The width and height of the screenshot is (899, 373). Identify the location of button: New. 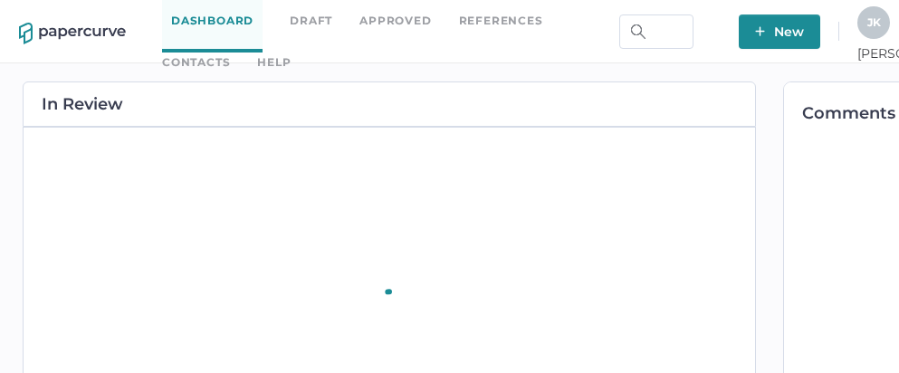
(780, 32).